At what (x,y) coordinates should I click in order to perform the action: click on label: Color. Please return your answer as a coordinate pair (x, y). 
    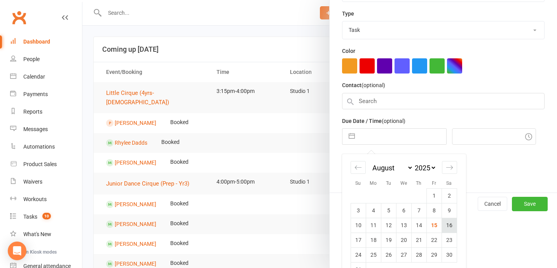
    Looking at the image, I should click on (349, 51).